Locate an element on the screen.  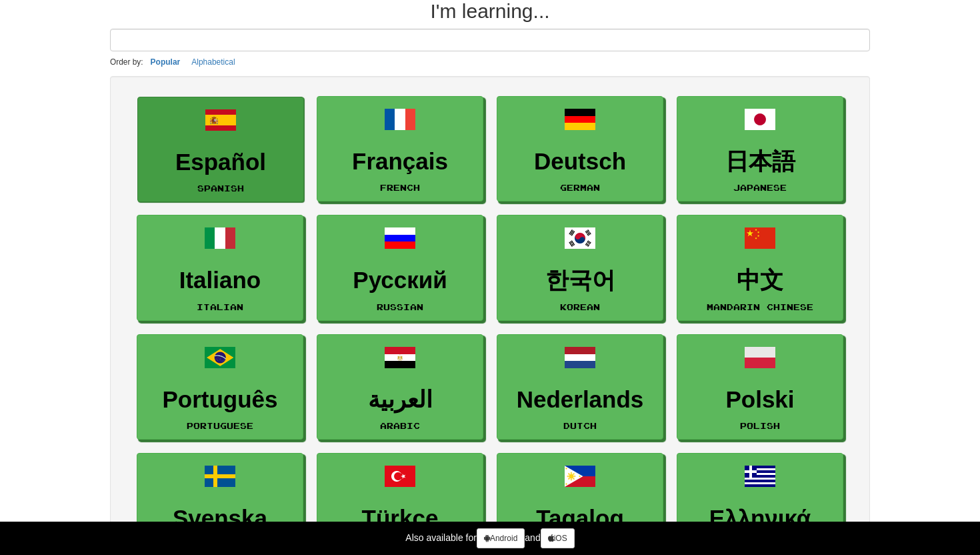
a: FrançaisFrench is located at coordinates (400, 148).